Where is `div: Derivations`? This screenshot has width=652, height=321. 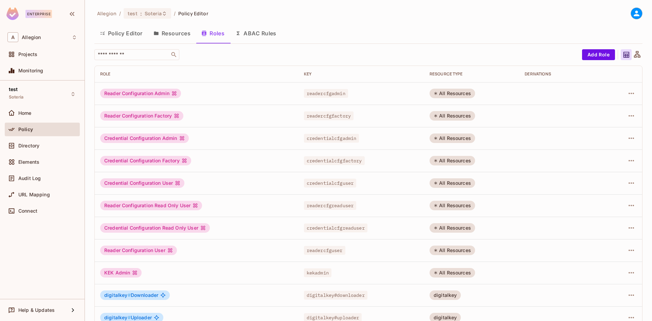 div: Derivations is located at coordinates (562, 74).